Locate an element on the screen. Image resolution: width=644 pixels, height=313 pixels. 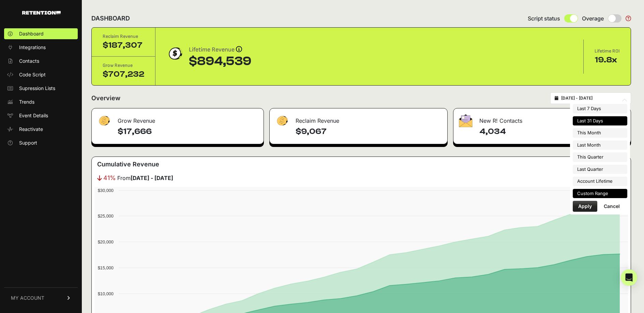
img: dollar-coin-05c43ed7efb7bc0c12610022525b4bbbb207c7efeef5aecc26f025e68dcafac9.png is located at coordinates (175, 54).